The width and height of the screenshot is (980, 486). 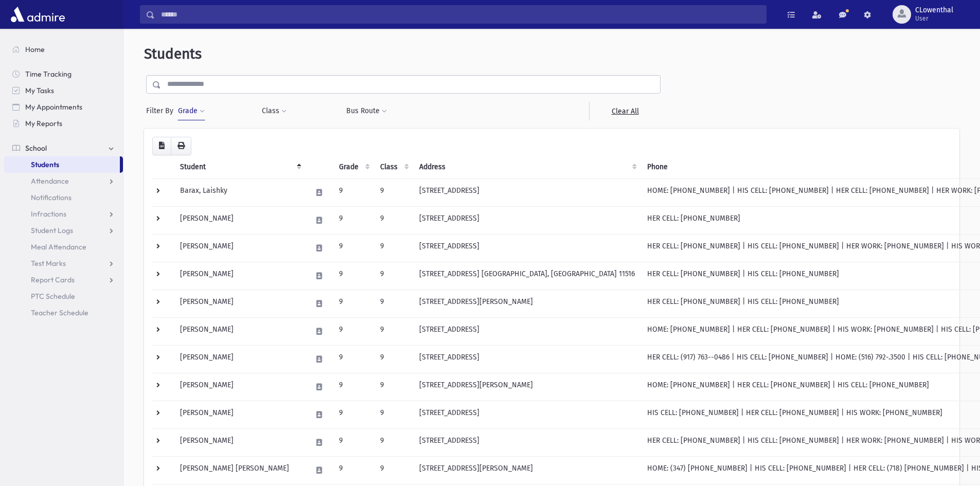 I want to click on span: School, so click(x=36, y=149).